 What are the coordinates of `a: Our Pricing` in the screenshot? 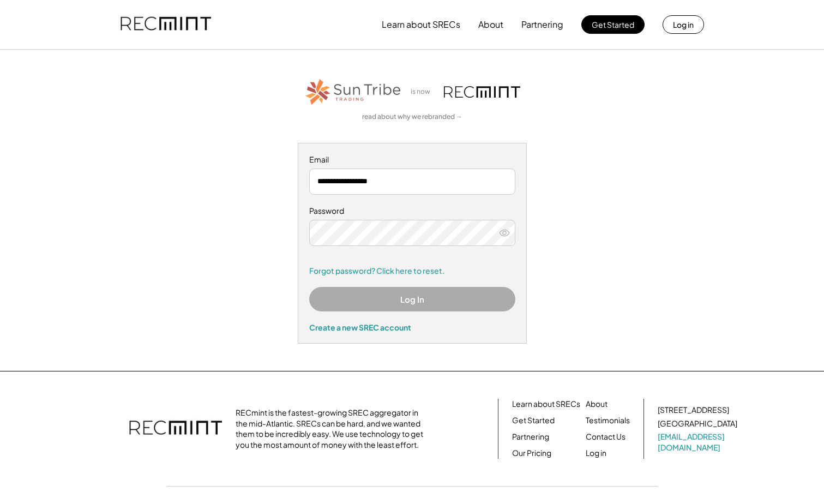 It's located at (532, 453).